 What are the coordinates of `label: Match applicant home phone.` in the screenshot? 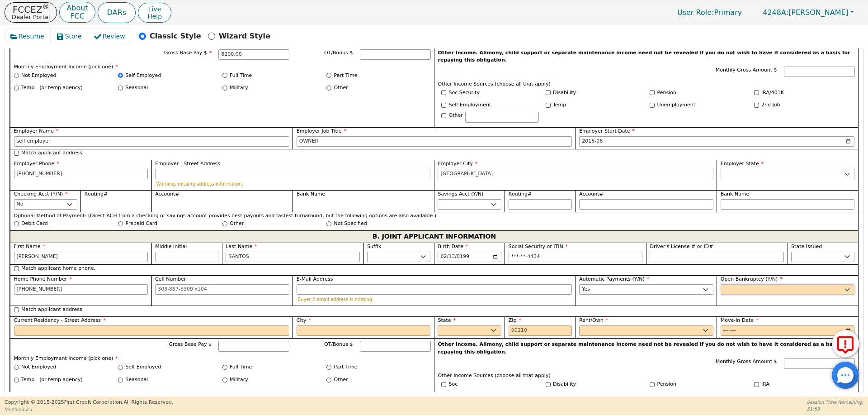 It's located at (58, 269).